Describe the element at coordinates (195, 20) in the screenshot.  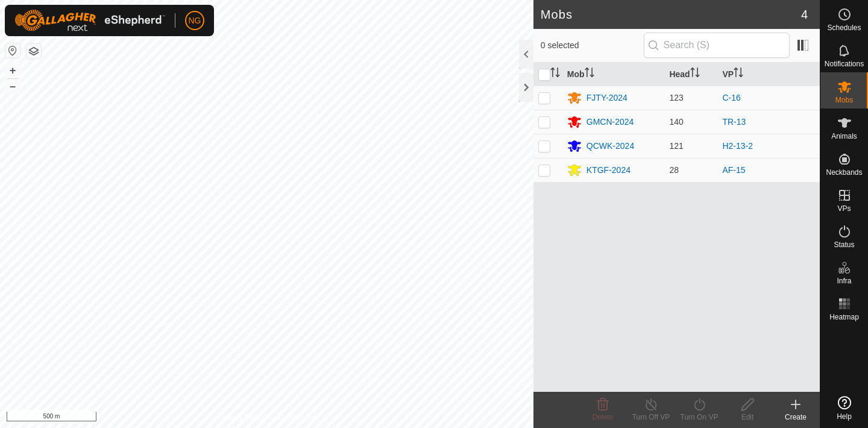
I see `span: NG` at that location.